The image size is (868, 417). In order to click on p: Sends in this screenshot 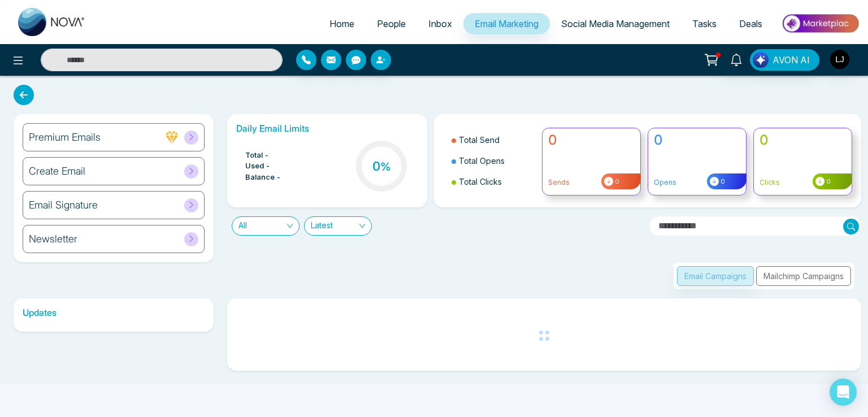, I will do `click(591, 183)`.